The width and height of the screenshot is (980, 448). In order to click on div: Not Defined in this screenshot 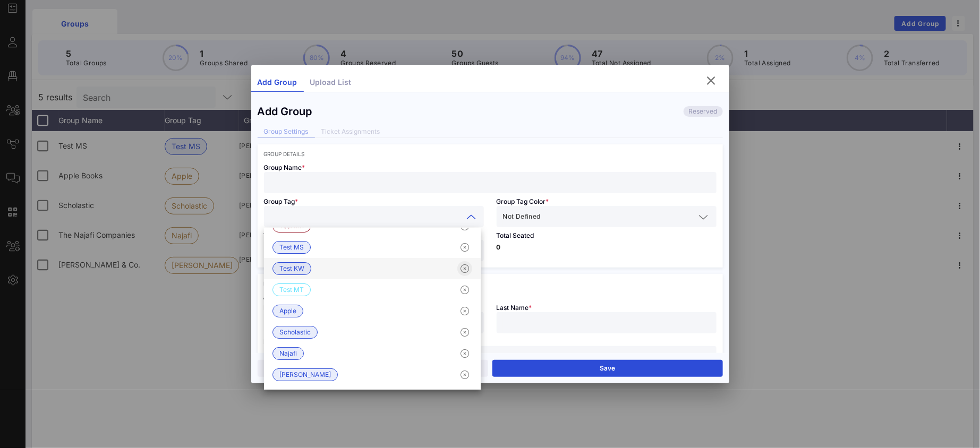, I will do `click(607, 216)`.